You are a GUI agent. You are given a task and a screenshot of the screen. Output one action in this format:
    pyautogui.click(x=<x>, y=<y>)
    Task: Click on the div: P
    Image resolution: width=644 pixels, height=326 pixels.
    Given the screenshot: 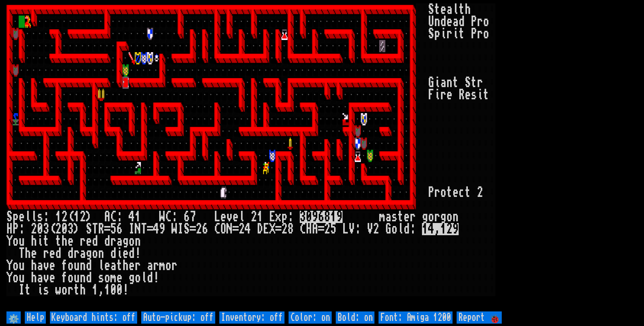 What is the action you would take?
    pyautogui.click(x=474, y=34)
    